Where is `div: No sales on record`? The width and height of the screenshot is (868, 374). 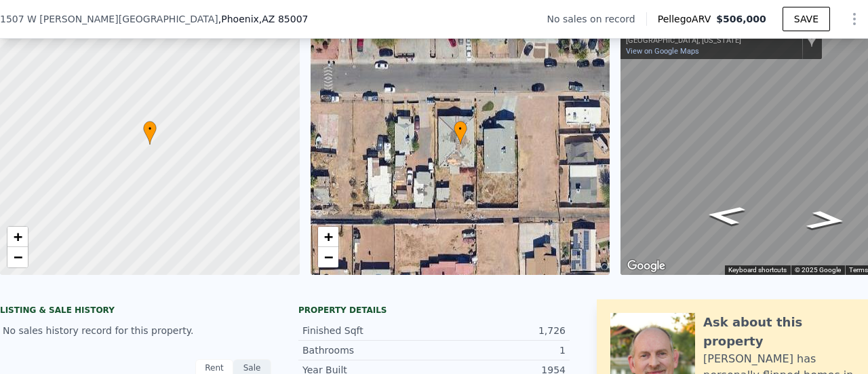
div: No sales on record is located at coordinates (596, 19).